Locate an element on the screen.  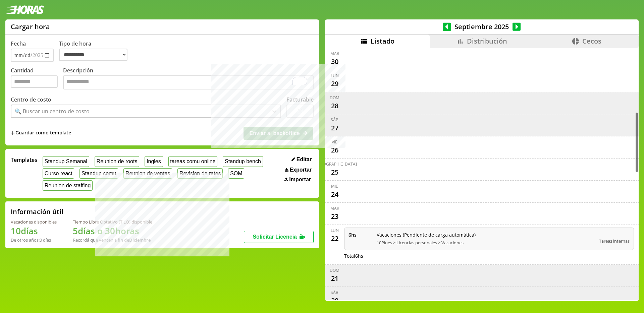
button: Solicitar Licencia is located at coordinates (279, 237).